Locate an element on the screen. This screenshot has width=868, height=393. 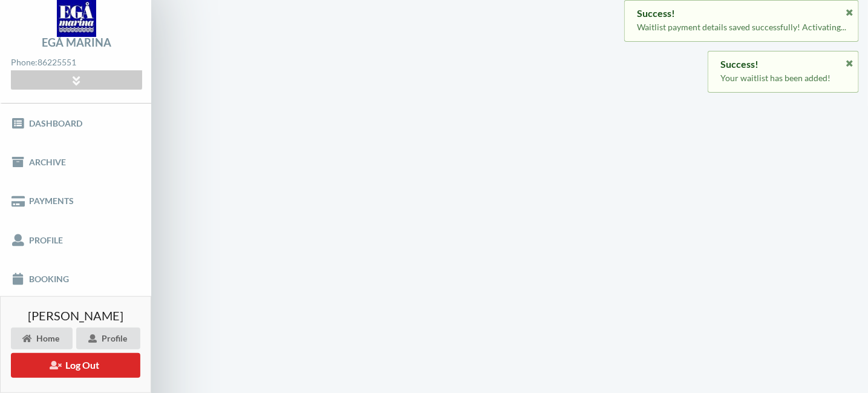
div: Egå Marina is located at coordinates (76, 42).